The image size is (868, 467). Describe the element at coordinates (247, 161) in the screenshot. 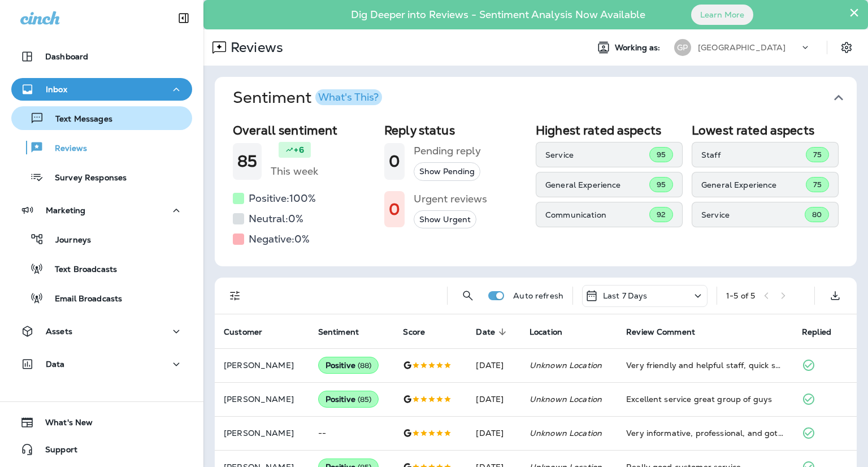

I see `h1: 85` at that location.